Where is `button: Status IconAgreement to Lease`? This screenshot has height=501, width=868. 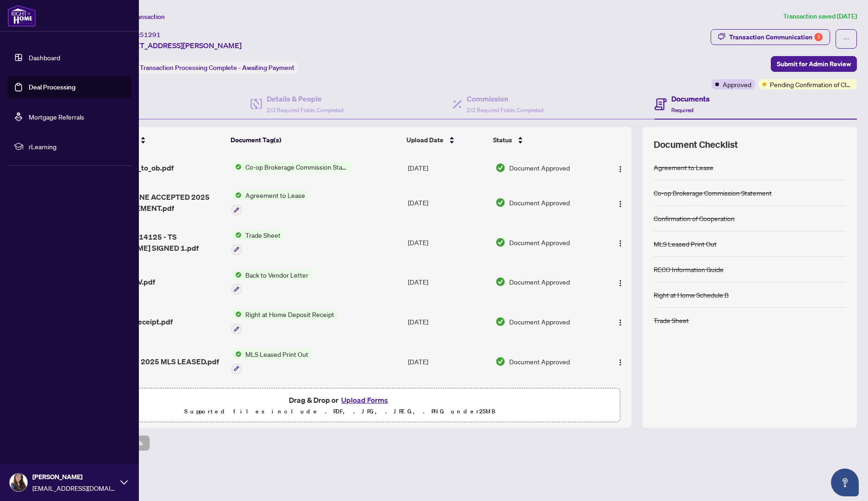 button: Status IconAgreement to Lease is located at coordinates (270, 202).